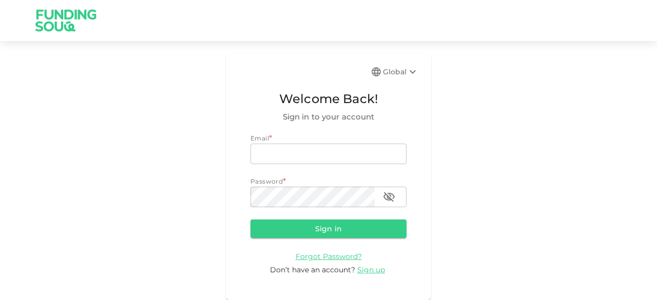 This screenshot has height=300, width=657. I want to click on input: email, so click(329, 154).